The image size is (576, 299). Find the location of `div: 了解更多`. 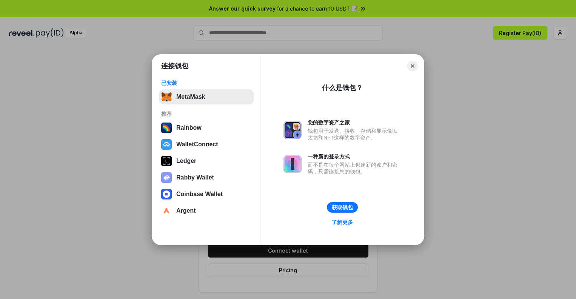

div: 了解更多 is located at coordinates (342, 222).